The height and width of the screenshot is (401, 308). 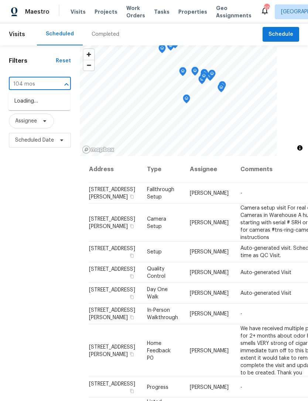 I want to click on span: Day One Walk, so click(x=157, y=293).